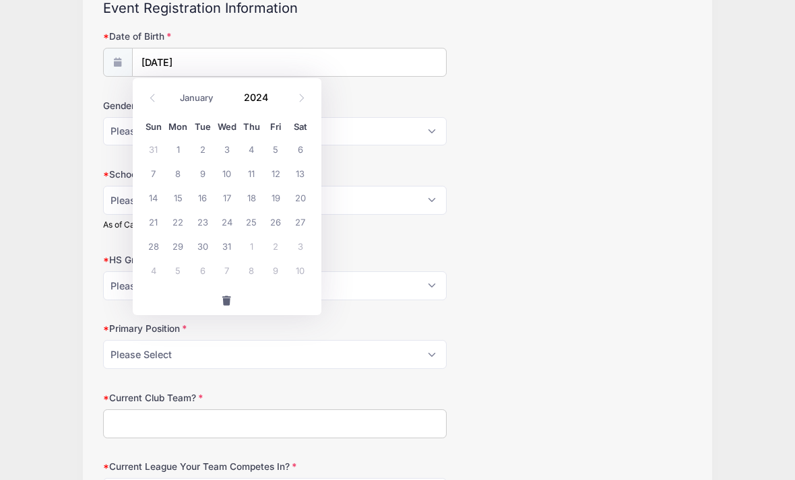  Describe the element at coordinates (178, 246) in the screenshot. I see `span: January 29, 2024` at that location.